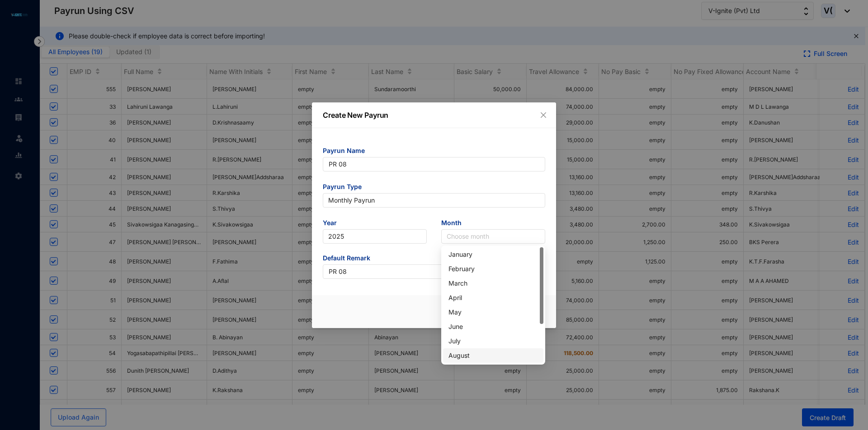 Image resolution: width=868 pixels, height=430 pixels. I want to click on span: Month, so click(493, 224).